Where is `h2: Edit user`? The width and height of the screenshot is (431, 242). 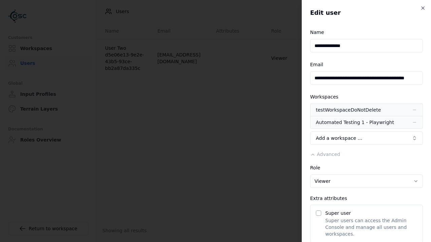 h2: Edit user is located at coordinates (366, 13).